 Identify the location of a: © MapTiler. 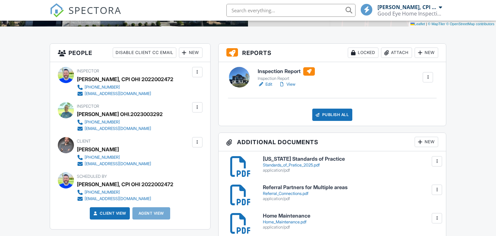
(437, 24).